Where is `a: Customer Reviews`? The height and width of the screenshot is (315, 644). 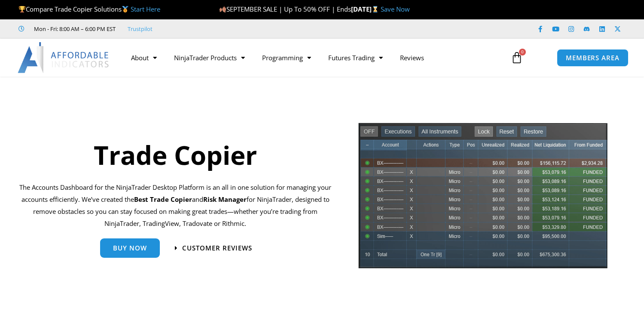 a: Customer Reviews is located at coordinates (213, 248).